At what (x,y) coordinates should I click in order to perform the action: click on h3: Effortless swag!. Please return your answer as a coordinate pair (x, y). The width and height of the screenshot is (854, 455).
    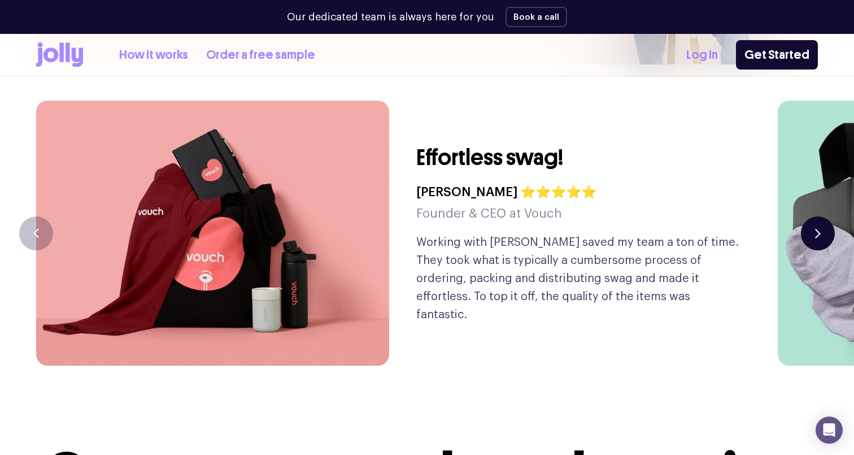
    Looking at the image, I should click on (490, 158).